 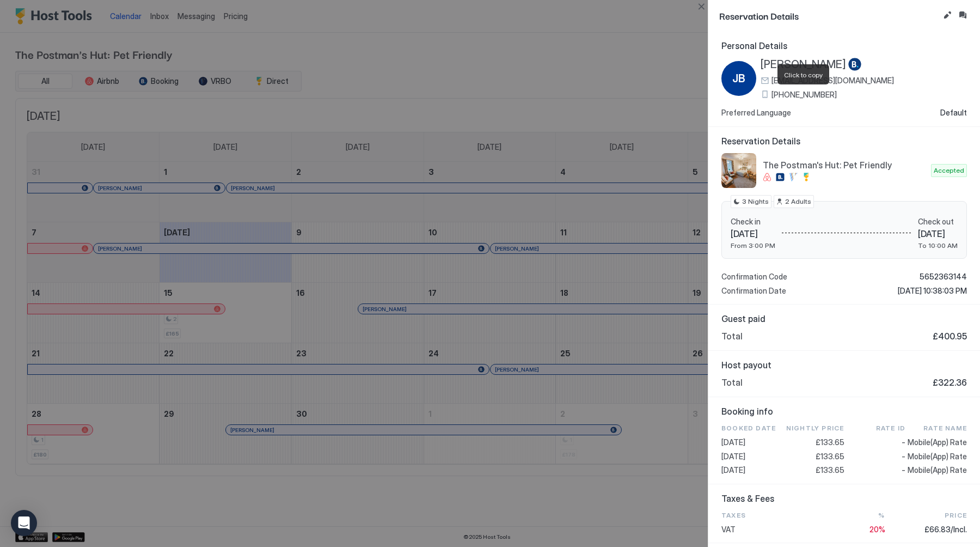 I want to click on button: Edit reservation, so click(x=947, y=15).